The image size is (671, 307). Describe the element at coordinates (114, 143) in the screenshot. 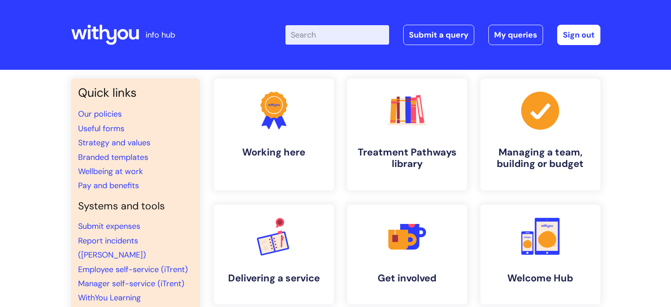

I see `a: Strategy and values` at that location.